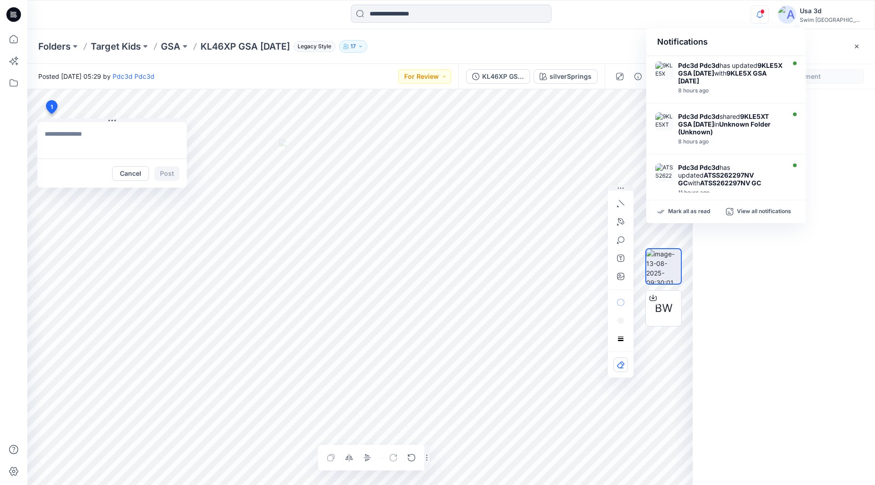 Image resolution: width=875 pixels, height=485 pixels. What do you see at coordinates (116, 46) in the screenshot?
I see `p: Target Kids` at bounding box center [116, 46].